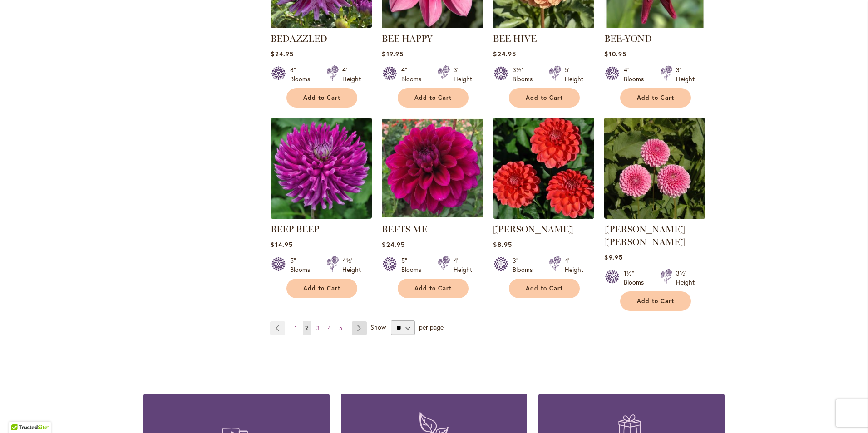 The image size is (868, 433). Describe the element at coordinates (296, 328) in the screenshot. I see `a: 1` at that location.